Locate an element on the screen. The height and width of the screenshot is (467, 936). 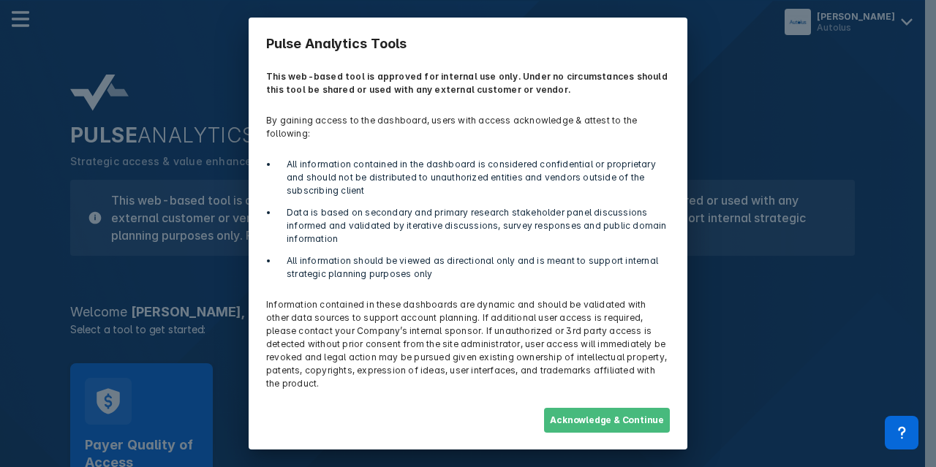
li: All information contained in the dashboard is considered confidential or proprietary and should n... is located at coordinates (474, 178).